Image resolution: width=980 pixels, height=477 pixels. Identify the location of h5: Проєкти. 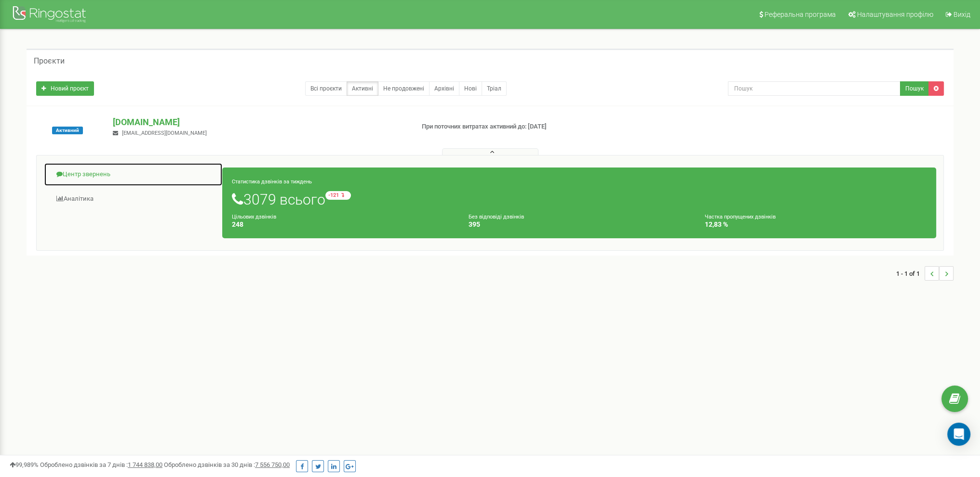
(49, 61).